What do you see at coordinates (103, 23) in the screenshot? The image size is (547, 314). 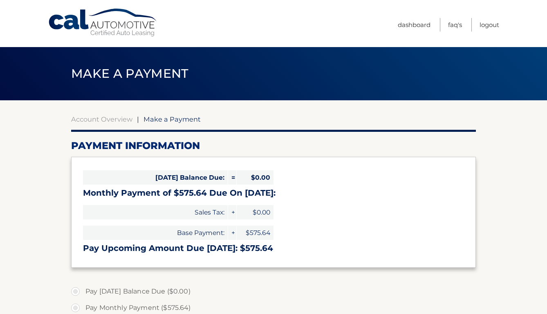 I see `a: Cal Automotive` at bounding box center [103, 23].